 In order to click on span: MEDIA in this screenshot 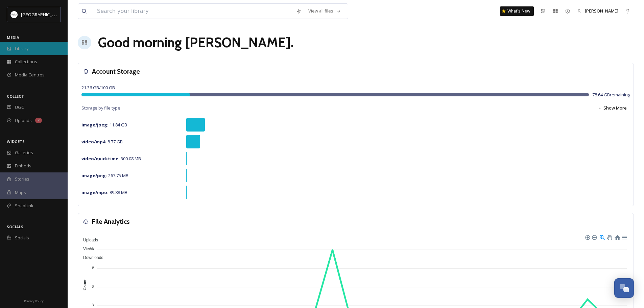, I will do `click(13, 37)`.